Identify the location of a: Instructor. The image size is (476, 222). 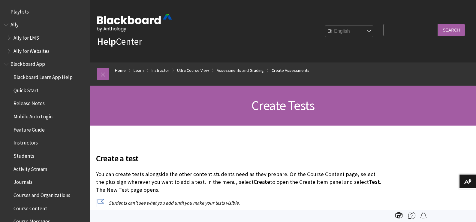
(160, 70).